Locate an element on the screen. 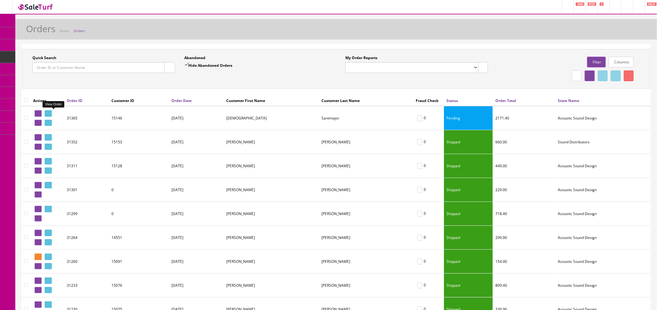  td: ODONNELL is located at coordinates (367, 262).